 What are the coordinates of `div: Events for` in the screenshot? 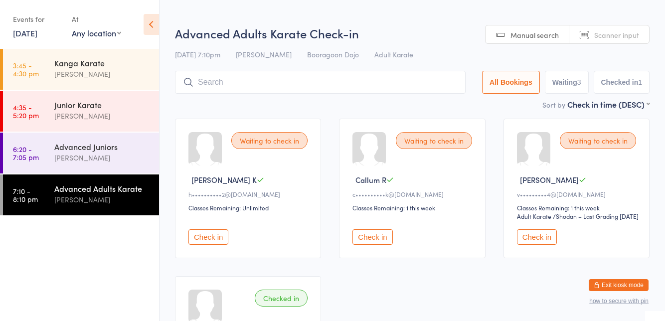 It's located at (37, 19).